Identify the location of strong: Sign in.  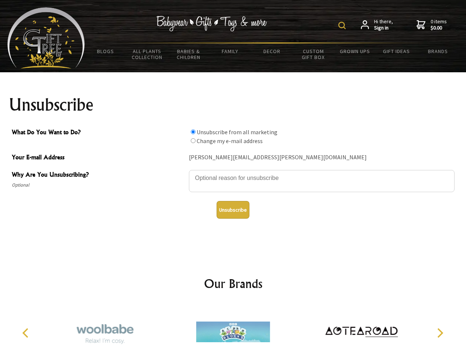
(384, 28).